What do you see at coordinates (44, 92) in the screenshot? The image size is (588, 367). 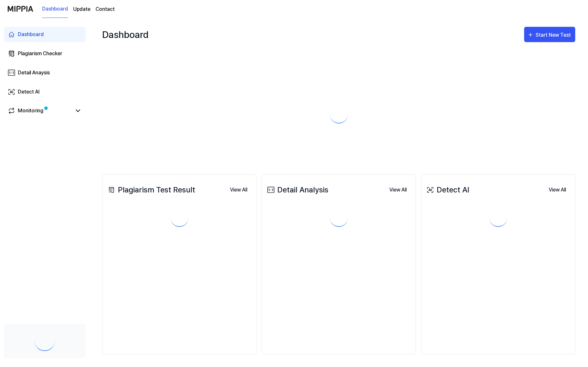 I see `a: Detect AI` at bounding box center [44, 92].